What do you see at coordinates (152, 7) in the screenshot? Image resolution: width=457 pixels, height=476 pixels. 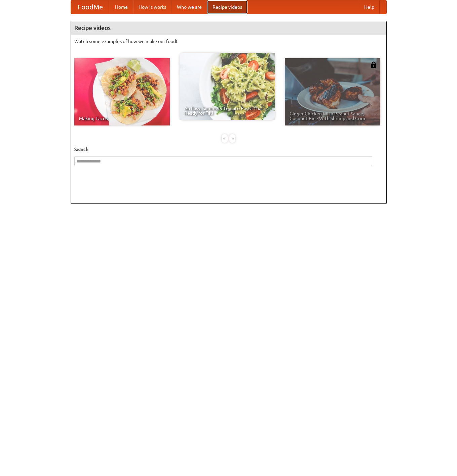 I see `a: How it works` at bounding box center [152, 7].